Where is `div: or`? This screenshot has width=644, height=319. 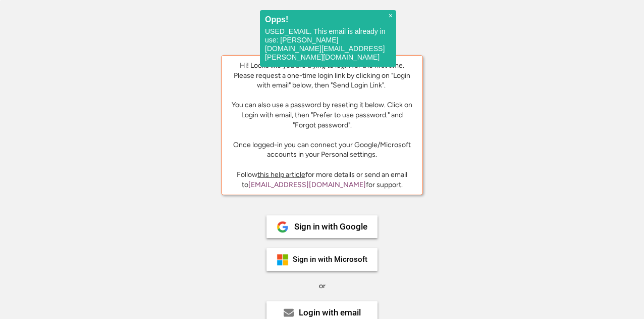
div: or is located at coordinates (322, 286).